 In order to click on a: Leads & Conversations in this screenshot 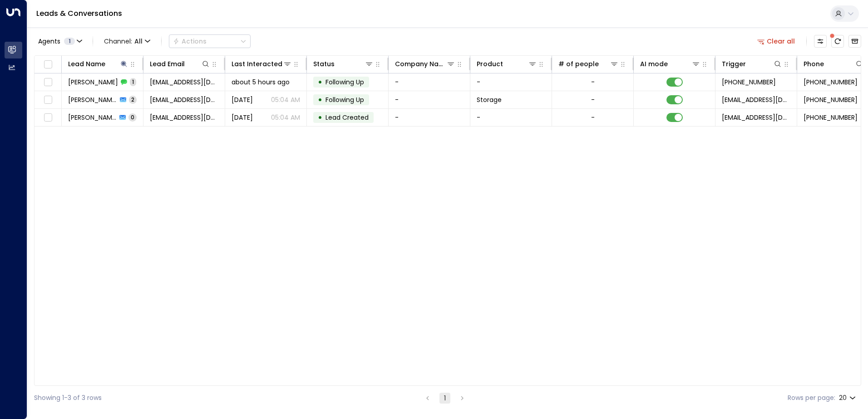, I will do `click(79, 13)`.